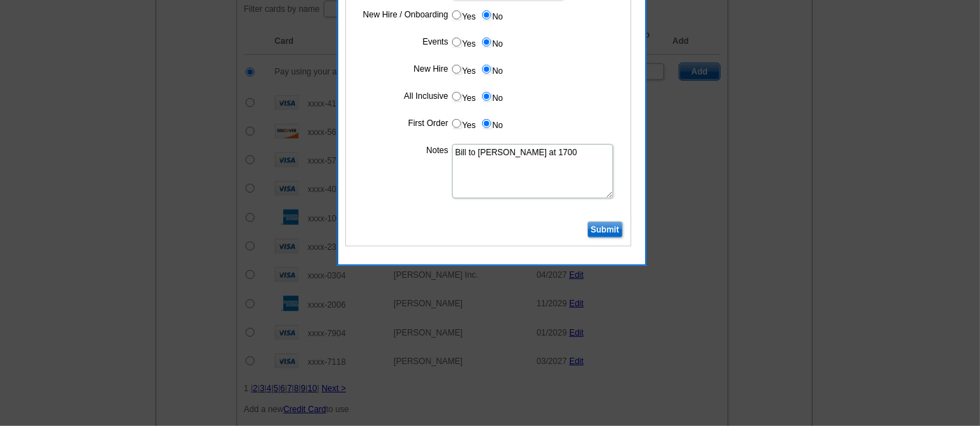 This screenshot has width=980, height=426. I want to click on label: Events, so click(401, 41).